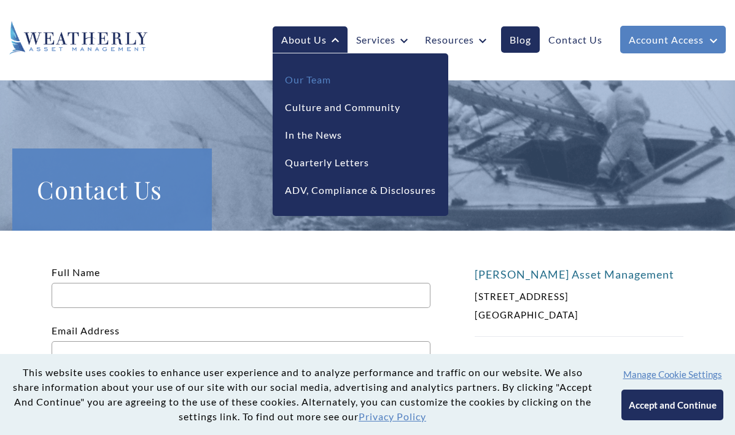  I want to click on span: Phone, so click(489, 359).